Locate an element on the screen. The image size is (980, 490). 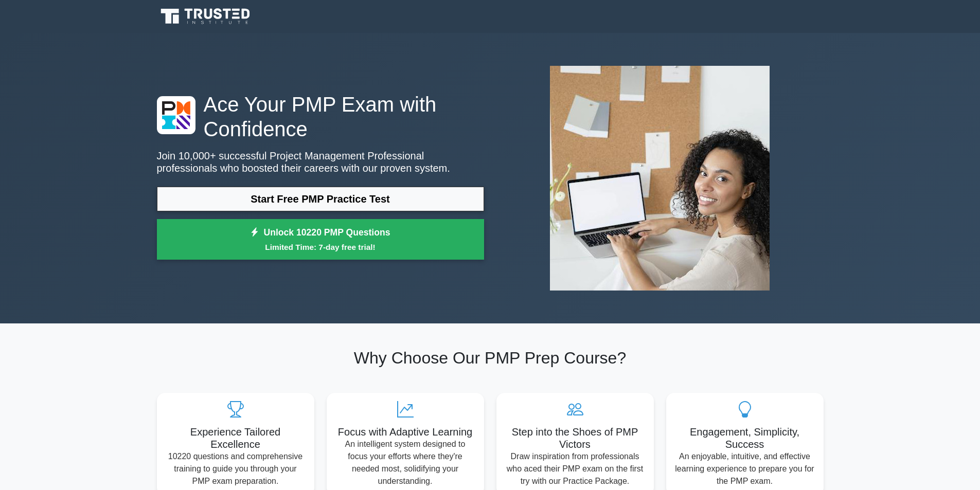
h5: Engagement, Simplicity, Success is located at coordinates (744, 438).